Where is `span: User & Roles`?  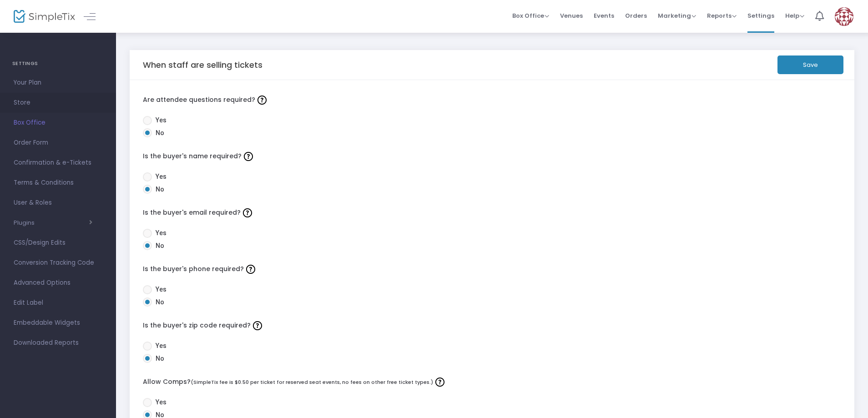
span: User & Roles is located at coordinates (58, 203).